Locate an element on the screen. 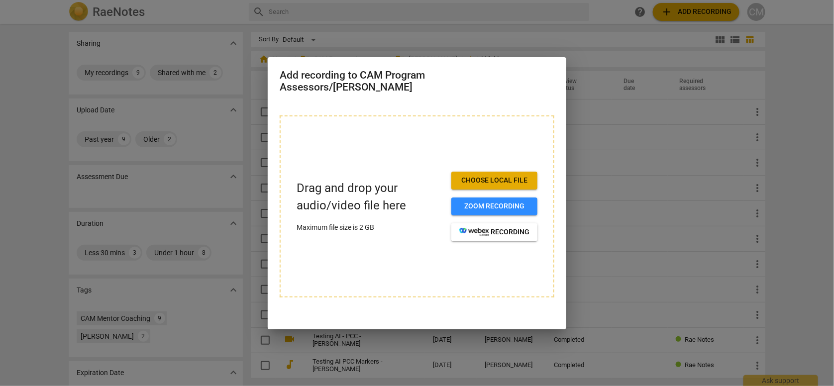  button: recording is located at coordinates (494, 232).